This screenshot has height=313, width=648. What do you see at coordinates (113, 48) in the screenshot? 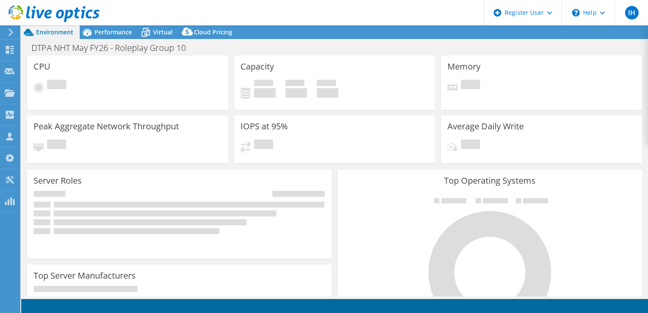
I see `h1: DTPA NHT May FY26 - Roleplay Group 10` at bounding box center [113, 48].